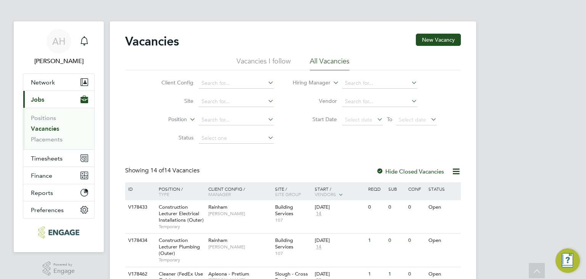 Image resolution: width=586 pixels, height=279 pixels. Describe the element at coordinates (45, 128) in the screenshot. I see `a: Vacancies` at that location.